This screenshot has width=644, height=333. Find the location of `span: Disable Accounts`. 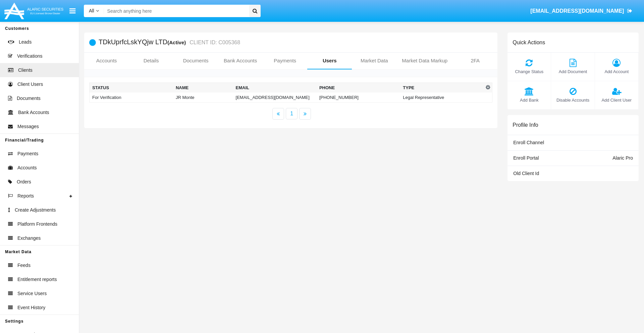

span: Disable Accounts is located at coordinates (573, 100).